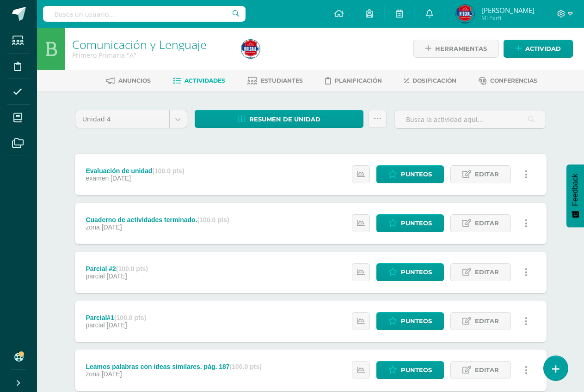 The height and width of the screenshot is (392, 584). Describe the element at coordinates (575, 190) in the screenshot. I see `span: Feedback` at that location.